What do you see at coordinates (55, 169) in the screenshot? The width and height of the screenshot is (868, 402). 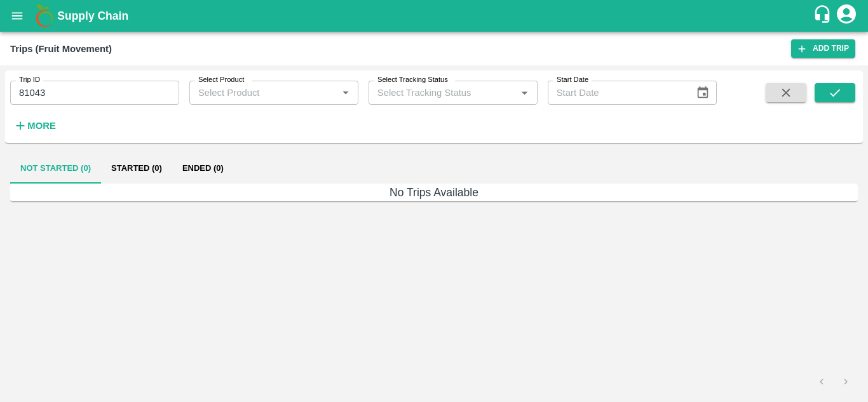 I see `button: Not Started (0)` at bounding box center [55, 169].